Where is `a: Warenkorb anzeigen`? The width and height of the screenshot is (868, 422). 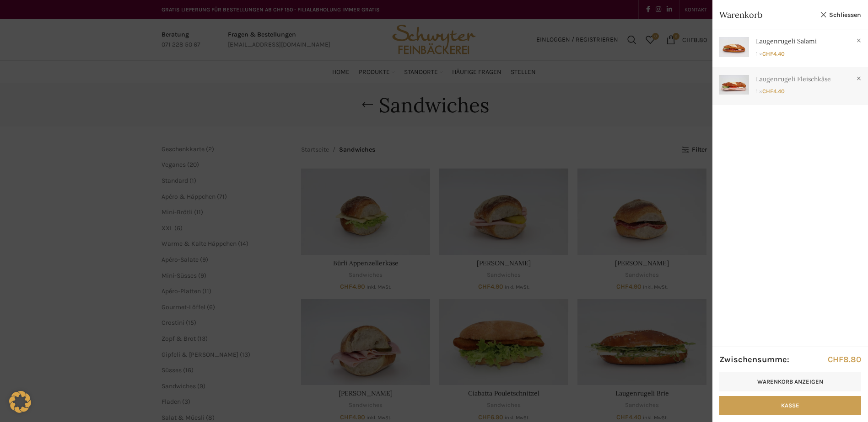 a: Warenkorb anzeigen is located at coordinates (790, 382).